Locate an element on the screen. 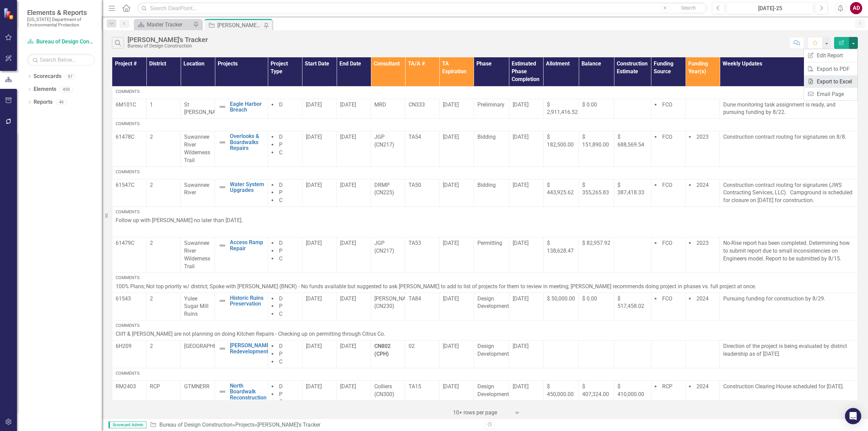  span: $ 0.00 is located at coordinates (590, 105).